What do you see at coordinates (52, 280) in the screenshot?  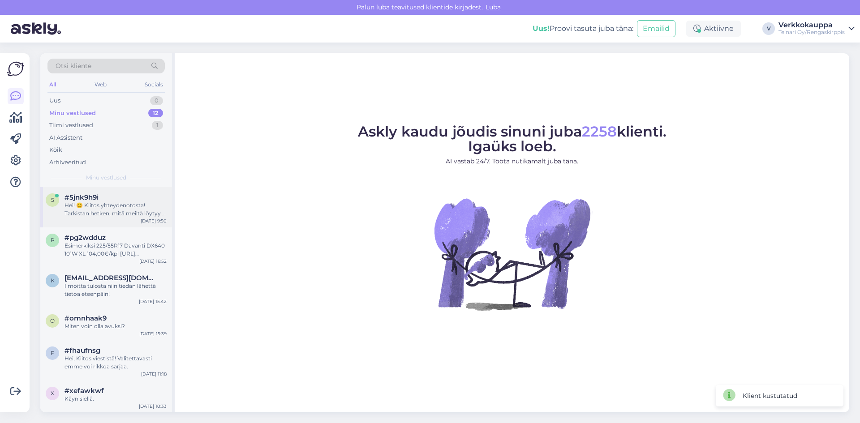 I see `span: k` at bounding box center [52, 280].